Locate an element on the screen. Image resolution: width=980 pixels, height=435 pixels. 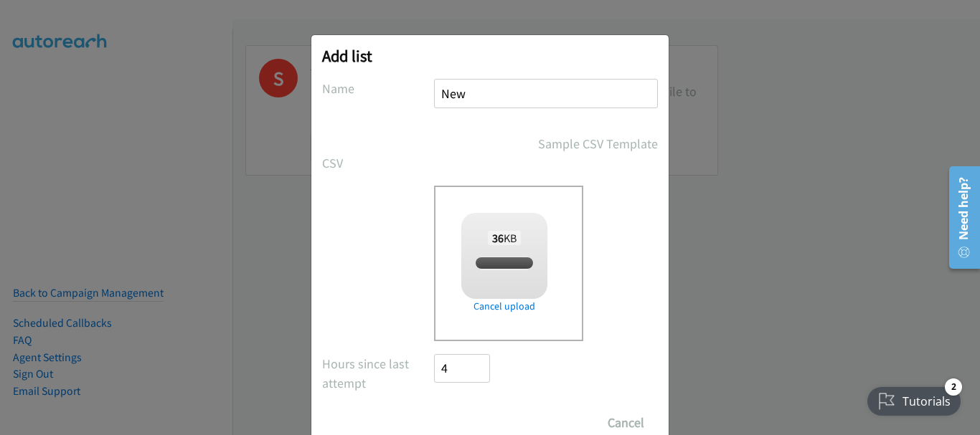
h2: Add list is located at coordinates (490, 56).